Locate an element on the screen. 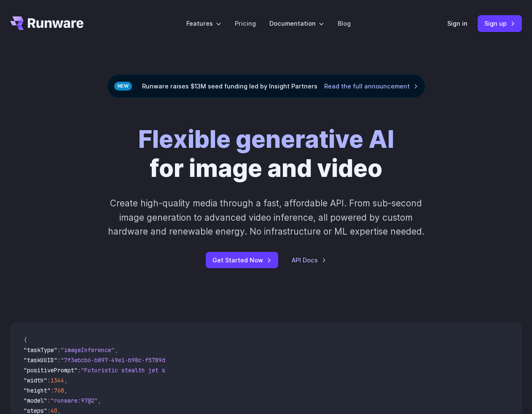 This screenshot has width=532, height=414. span: 768 is located at coordinates (59, 391).